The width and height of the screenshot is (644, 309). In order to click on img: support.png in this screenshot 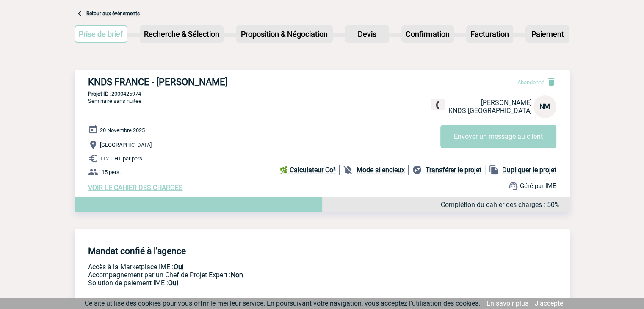, I will do `click(513, 186)`.